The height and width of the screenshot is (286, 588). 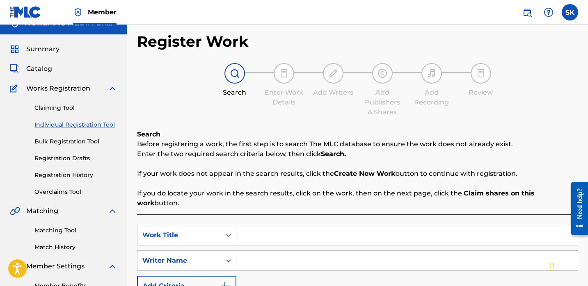 I want to click on b: Search, so click(x=149, y=134).